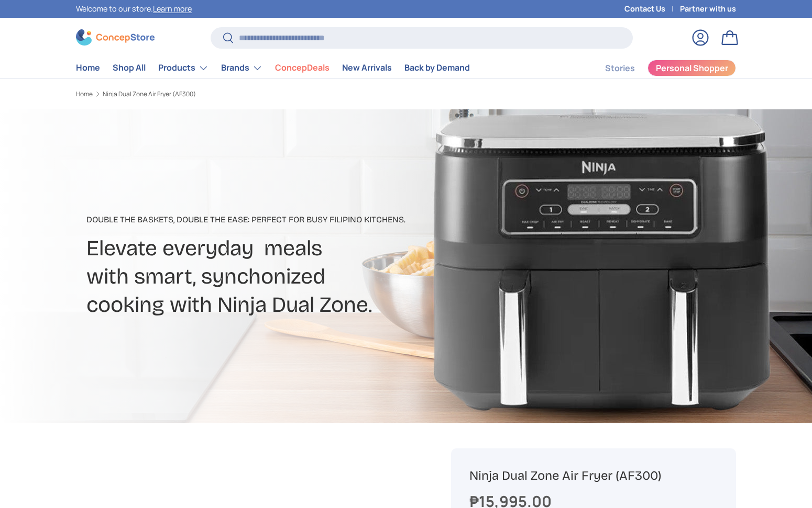  I want to click on a: ConcepStore, so click(115, 37).